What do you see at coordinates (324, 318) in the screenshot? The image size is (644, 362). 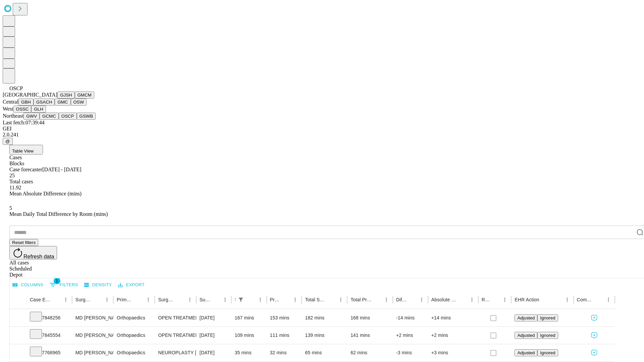 I see `div: 182 mins` at bounding box center [324, 318].